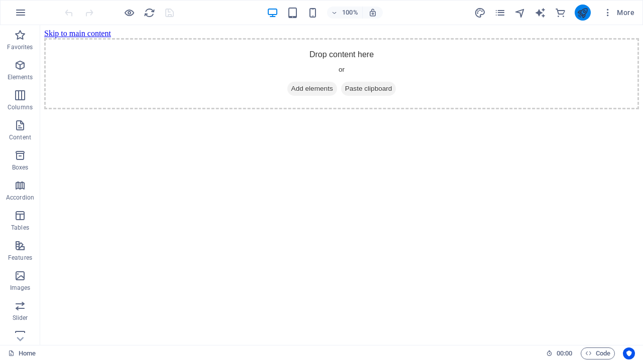 Image resolution: width=643 pixels, height=361 pixels. What do you see at coordinates (20, 318) in the screenshot?
I see `p: Slider` at bounding box center [20, 318].